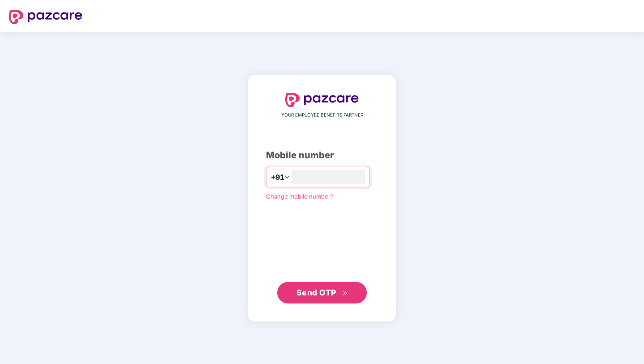 Image resolution: width=644 pixels, height=364 pixels. What do you see at coordinates (322, 155) in the screenshot?
I see `div: Mobile number` at bounding box center [322, 155].